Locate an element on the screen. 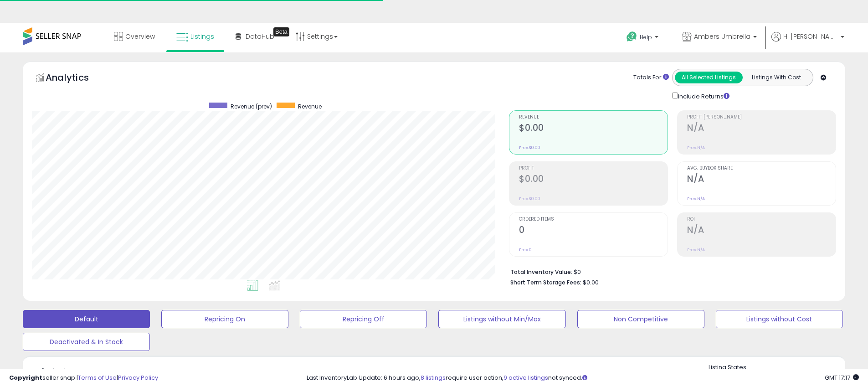 The height and width of the screenshot is (387, 868). span: Profit is located at coordinates (593, 168).